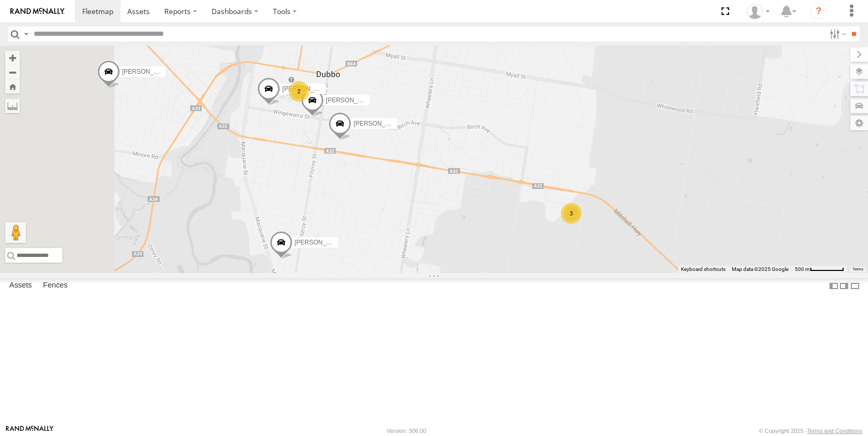 This screenshot has width=868, height=436. What do you see at coordinates (37, 11) in the screenshot?
I see `img: rand-logo.svg` at bounding box center [37, 11].